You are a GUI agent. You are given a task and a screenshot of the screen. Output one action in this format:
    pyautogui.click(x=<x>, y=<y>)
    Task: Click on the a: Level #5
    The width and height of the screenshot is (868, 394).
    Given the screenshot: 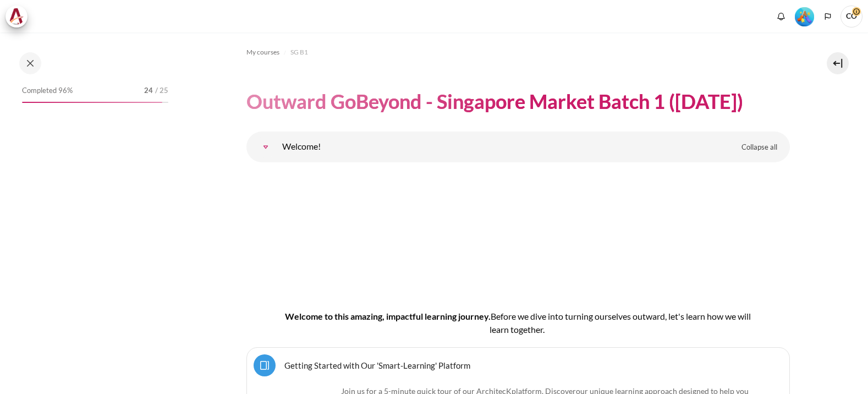 What is the action you would take?
    pyautogui.click(x=804, y=16)
    